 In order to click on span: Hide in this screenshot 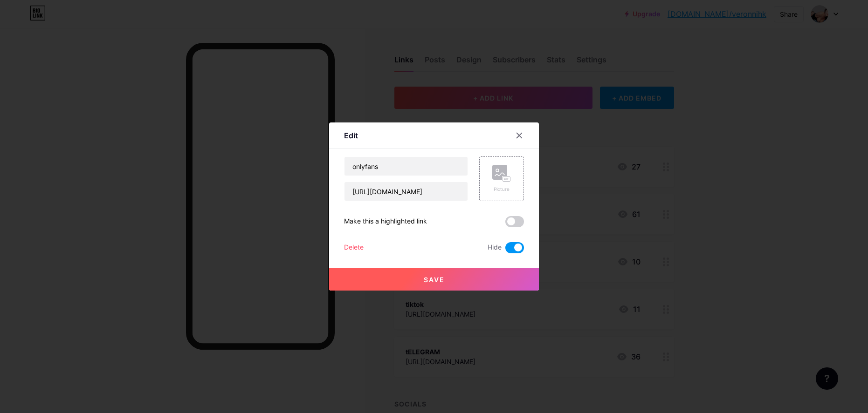, I will do `click(494, 248)`.